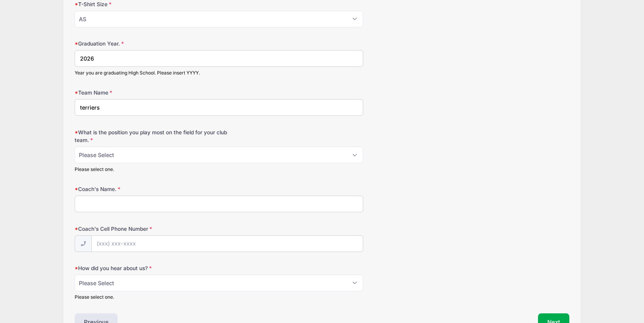 Image resolution: width=644 pixels, height=323 pixels. Describe the element at coordinates (157, 93) in the screenshot. I see `label: Team Name` at that location.